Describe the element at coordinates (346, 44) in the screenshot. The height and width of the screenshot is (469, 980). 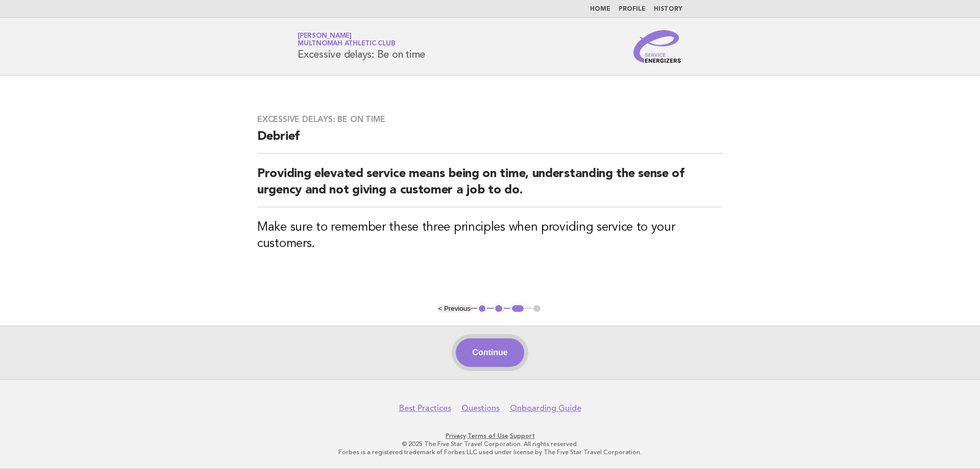
I see `span: Multnomah Athletic Club` at that location.